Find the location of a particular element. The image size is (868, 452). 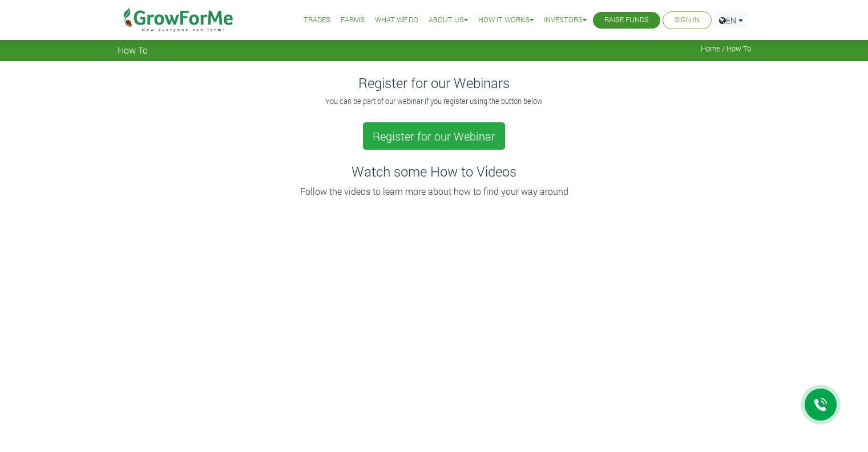

span: How To is located at coordinates (133, 50).